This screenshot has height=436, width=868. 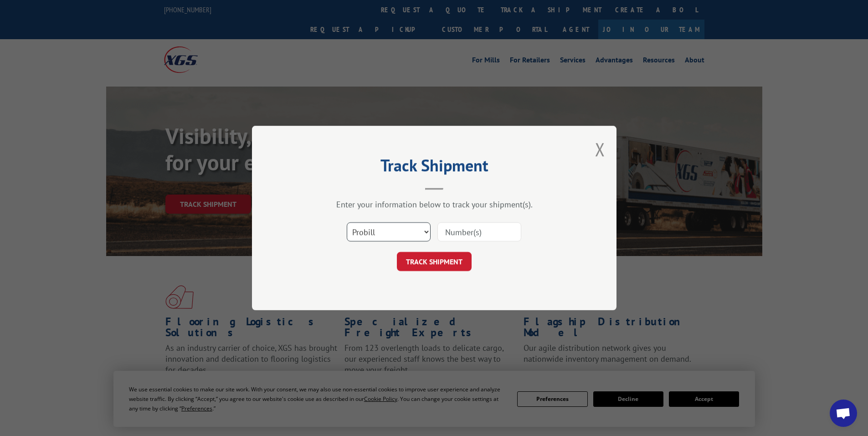 I want to click on button: Close modal, so click(x=600, y=149).